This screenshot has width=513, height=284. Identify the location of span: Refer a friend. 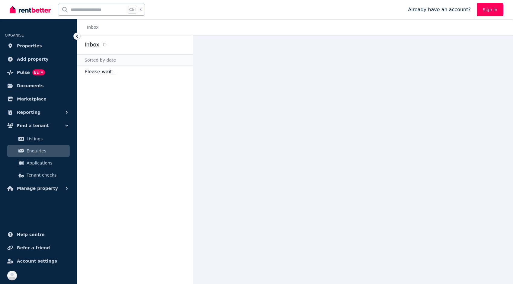
(33, 248).